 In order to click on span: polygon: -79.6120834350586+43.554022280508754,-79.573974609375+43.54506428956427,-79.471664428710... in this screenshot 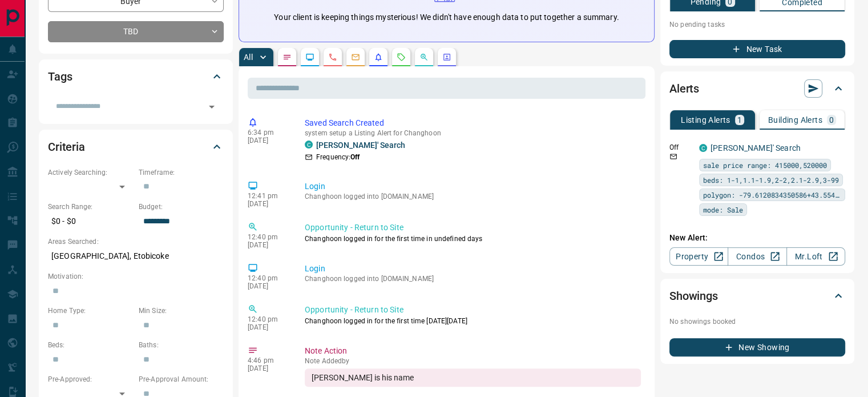, I will do `click(772, 195)`.